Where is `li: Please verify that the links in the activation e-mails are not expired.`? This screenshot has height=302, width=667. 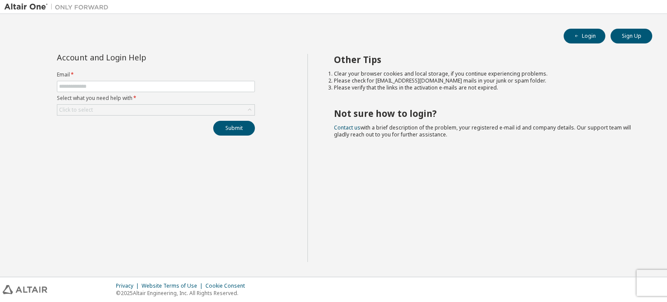 li: Please verify that the links in the activation e-mails are not expired. is located at coordinates (486, 88).